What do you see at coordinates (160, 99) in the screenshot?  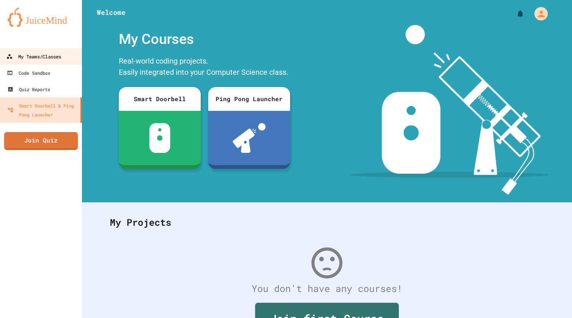 I see `div: Smart Doorbell` at bounding box center [160, 99].